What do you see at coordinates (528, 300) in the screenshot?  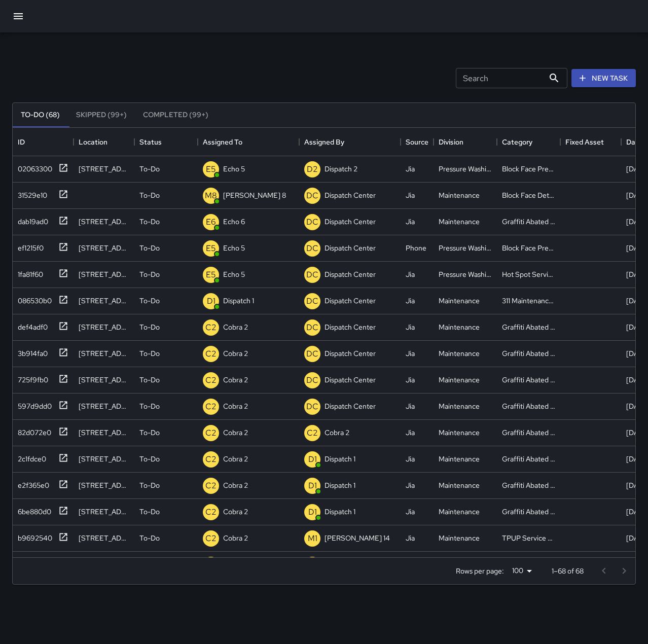 I see `div: 311 Maintenance Related Issue Reported` at bounding box center [528, 300].